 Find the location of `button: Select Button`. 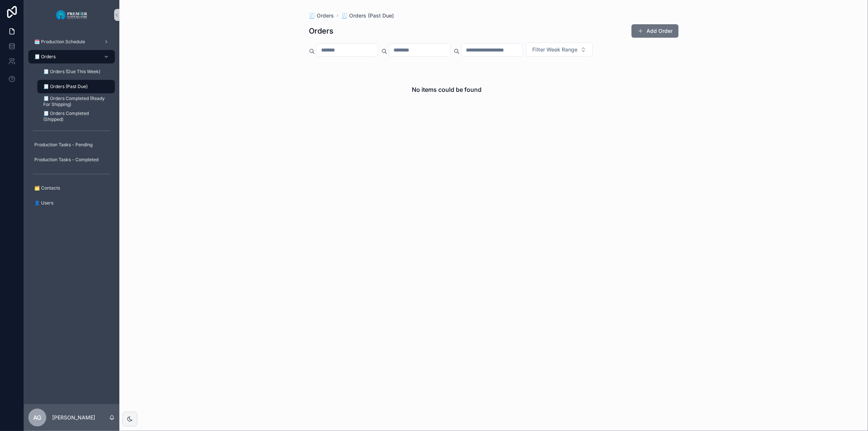

button: Select Button is located at coordinates (559, 50).